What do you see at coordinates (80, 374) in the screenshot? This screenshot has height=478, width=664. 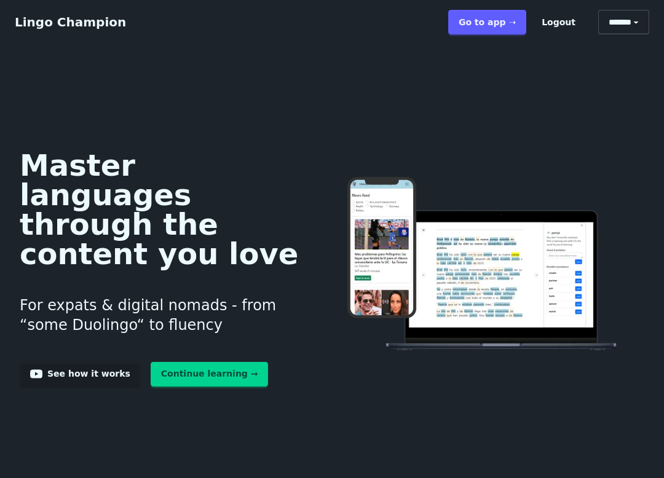 I see `a: See how it works` at bounding box center [80, 374].